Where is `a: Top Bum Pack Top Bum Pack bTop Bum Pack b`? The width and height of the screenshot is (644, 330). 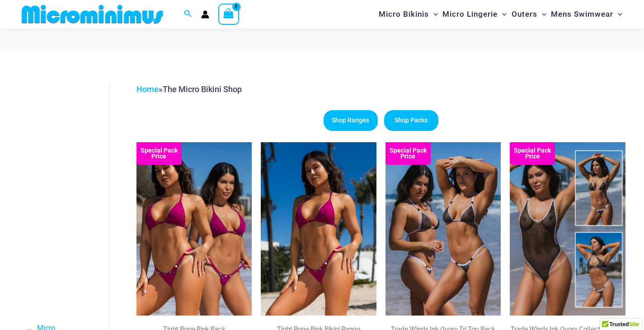
a: Top Bum Pack Top Bum Pack bTop Bum Pack b is located at coordinates (443, 228).